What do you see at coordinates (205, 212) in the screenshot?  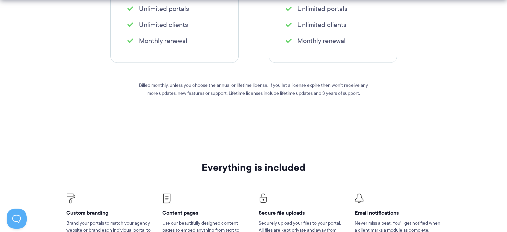 I see `h4: Content pages` at bounding box center [205, 212].